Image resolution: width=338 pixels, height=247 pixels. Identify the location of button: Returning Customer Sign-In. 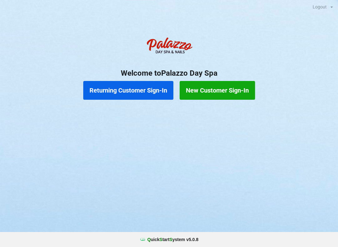
(128, 90).